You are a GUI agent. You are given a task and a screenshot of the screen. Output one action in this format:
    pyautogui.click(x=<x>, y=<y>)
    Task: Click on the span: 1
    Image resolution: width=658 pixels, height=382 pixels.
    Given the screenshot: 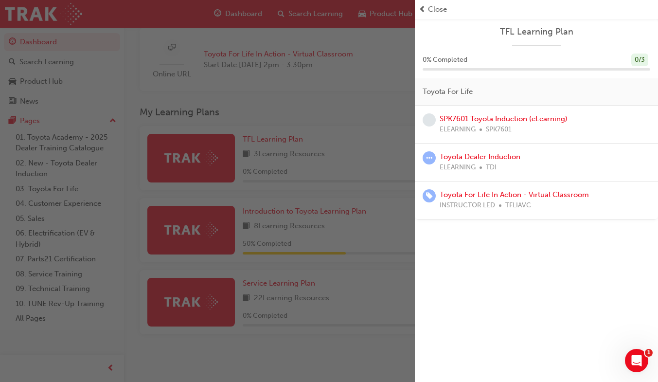 What is the action you would take?
    pyautogui.click(x=649, y=353)
    